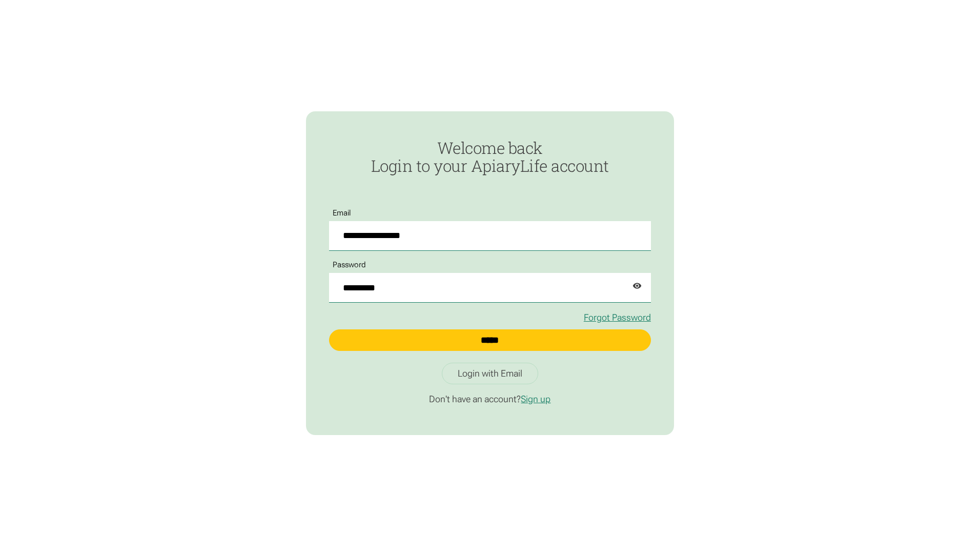  What do you see at coordinates (536, 399) in the screenshot?
I see `a: Sign up` at bounding box center [536, 399].